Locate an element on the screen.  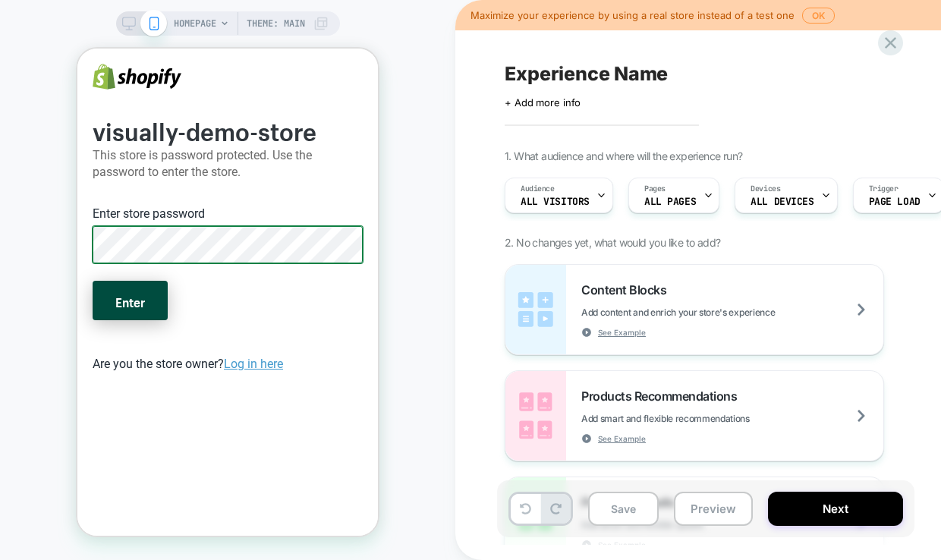
span: Add content and enrich your store's experience is located at coordinates (716, 312).